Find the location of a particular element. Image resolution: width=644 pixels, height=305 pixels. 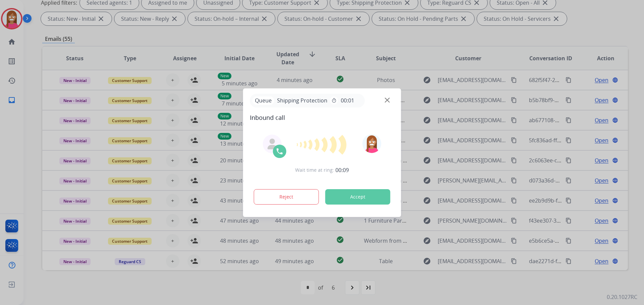

mat-icon: timer is located at coordinates (334, 100).